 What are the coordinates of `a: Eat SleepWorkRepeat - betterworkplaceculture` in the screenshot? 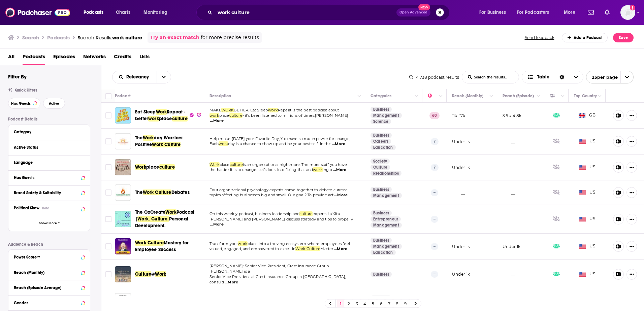 It's located at (168, 116).